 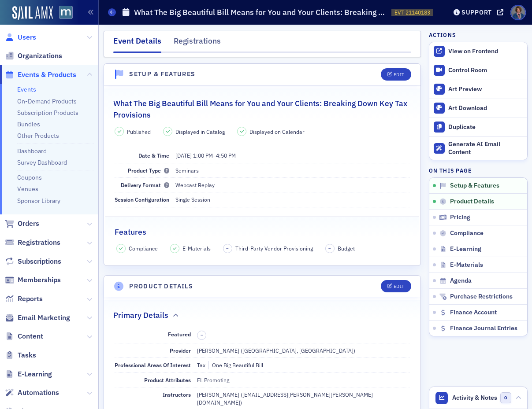 I want to click on span: Published, so click(x=139, y=132).